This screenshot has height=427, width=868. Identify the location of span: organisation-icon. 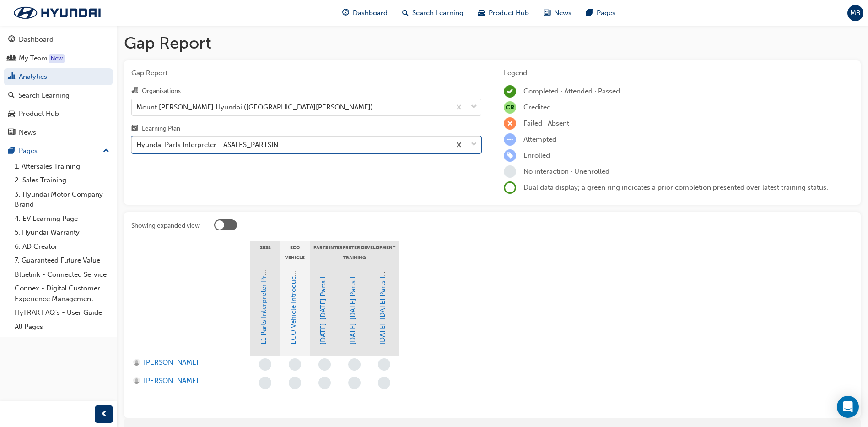
(135, 91).